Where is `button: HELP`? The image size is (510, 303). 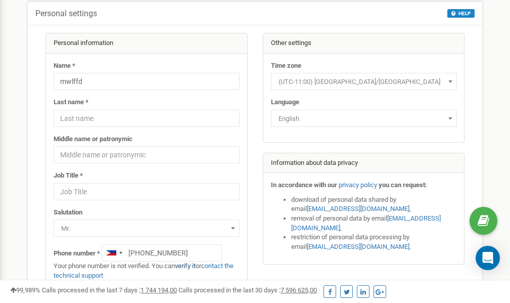
button: HELP is located at coordinates (461, 13).